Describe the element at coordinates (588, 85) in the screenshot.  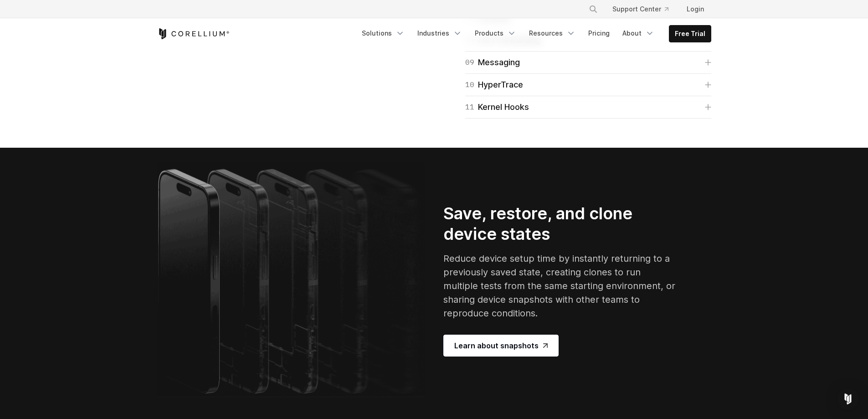
I see `a: 10HyperTrace` at that location.